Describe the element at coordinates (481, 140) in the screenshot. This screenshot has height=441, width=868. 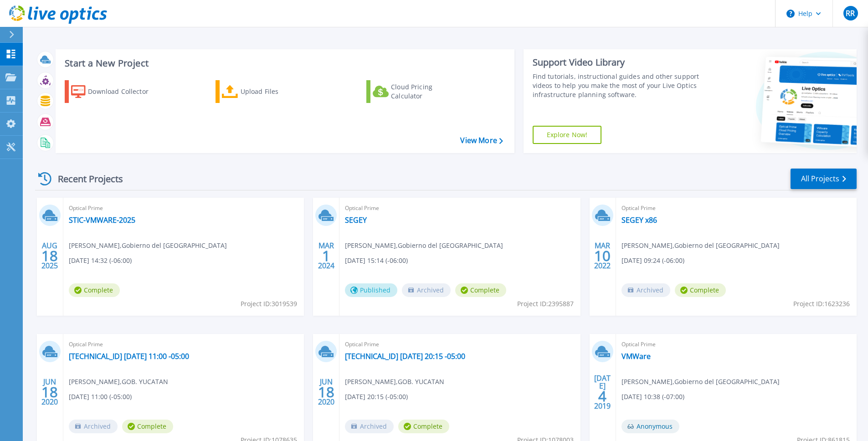
I see `a: View More` at that location.